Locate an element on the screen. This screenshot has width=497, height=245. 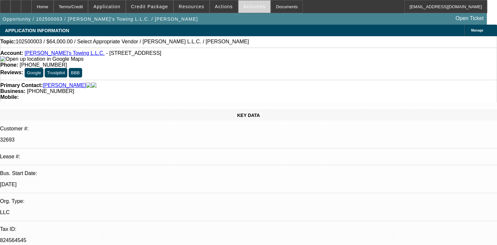
span: Actions is located at coordinates (224, 7).